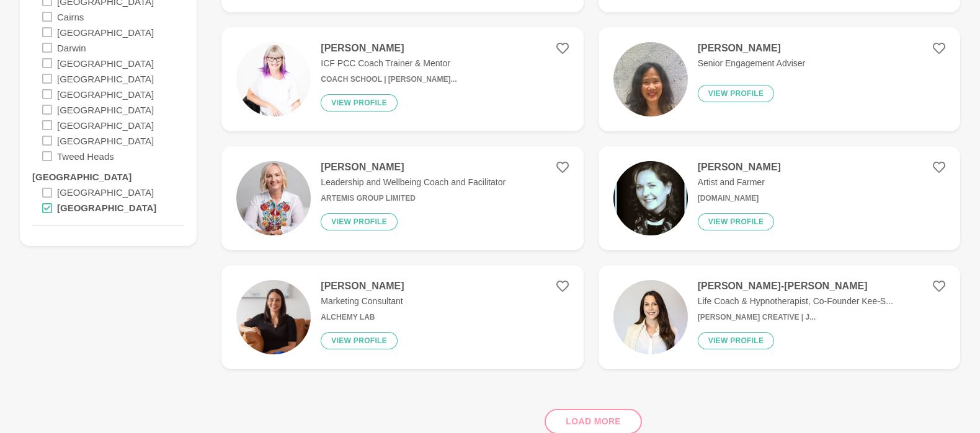 Image resolution: width=980 pixels, height=433 pixels. Describe the element at coordinates (274, 79) in the screenshot. I see `img: fce8846dfc9915dc30a9b5013df766b3f18915bb-3080x3838.jpg` at that location.